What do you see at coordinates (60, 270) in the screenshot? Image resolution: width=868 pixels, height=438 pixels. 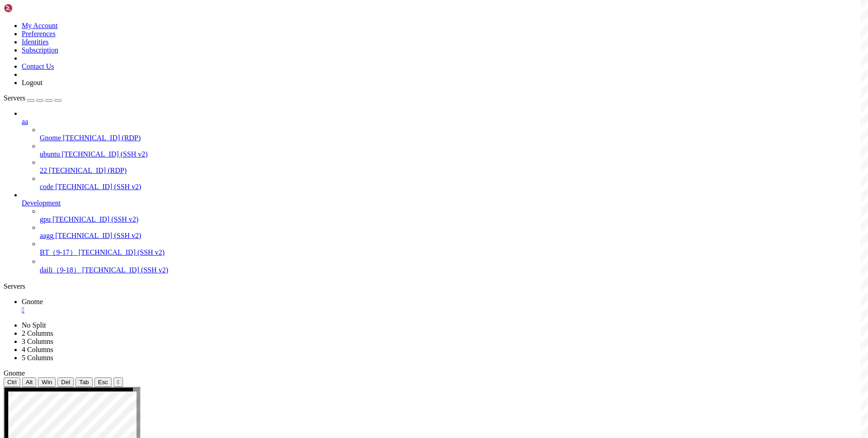 I see `span: daili（9-18）` at bounding box center [60, 270].